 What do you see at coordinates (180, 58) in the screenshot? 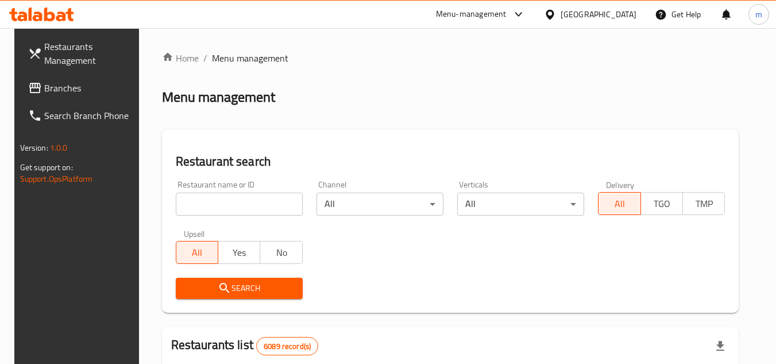
I see `a: Home` at bounding box center [180, 58].